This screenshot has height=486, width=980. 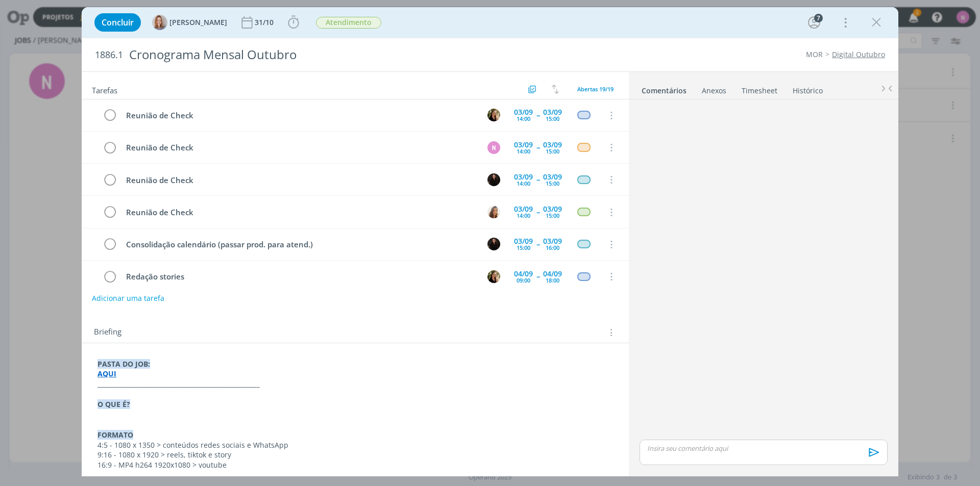 What do you see at coordinates (348, 22) in the screenshot?
I see `span: Atendimento` at bounding box center [348, 22].